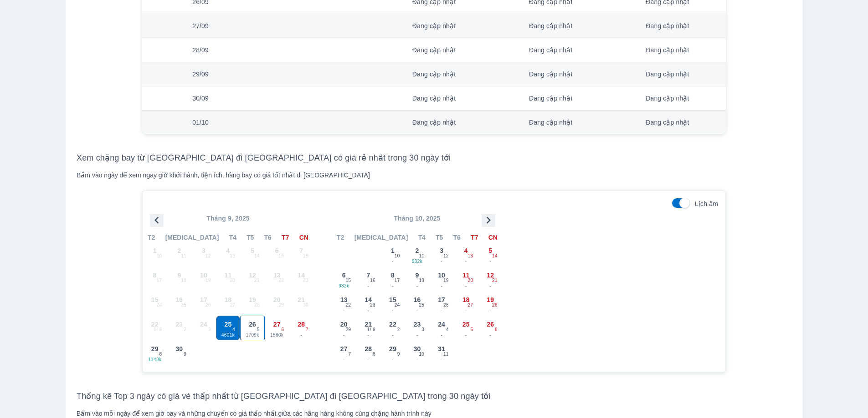 The width and height of the screenshot is (868, 418). What do you see at coordinates (344, 304) in the screenshot?
I see `button: 13-22` at bounding box center [344, 304].